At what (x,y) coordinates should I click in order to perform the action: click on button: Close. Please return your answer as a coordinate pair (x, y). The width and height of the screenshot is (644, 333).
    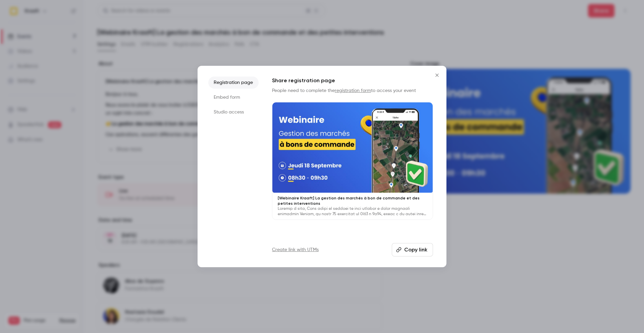
    Looking at the image, I should click on (437, 75).